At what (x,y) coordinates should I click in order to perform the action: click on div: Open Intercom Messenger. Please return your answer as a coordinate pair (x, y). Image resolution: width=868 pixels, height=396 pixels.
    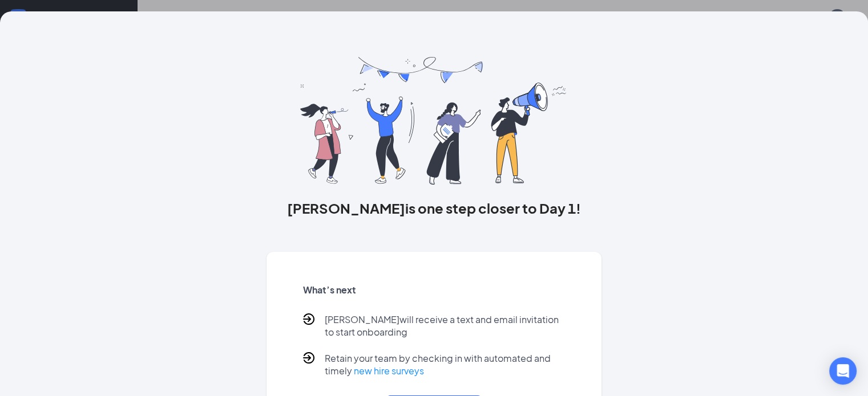
    Looking at the image, I should click on (843, 371).